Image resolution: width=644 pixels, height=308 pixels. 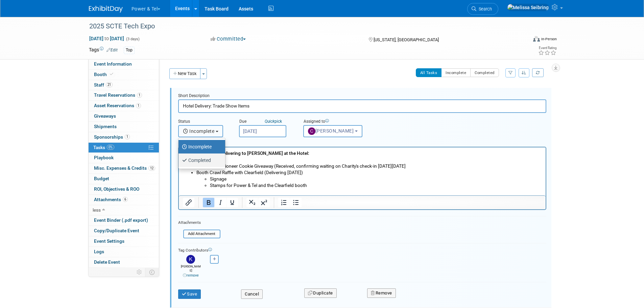 What do you see at coordinates (124, 106) in the screenshot?
I see `a: Asset Reservations1` at bounding box center [124, 106].